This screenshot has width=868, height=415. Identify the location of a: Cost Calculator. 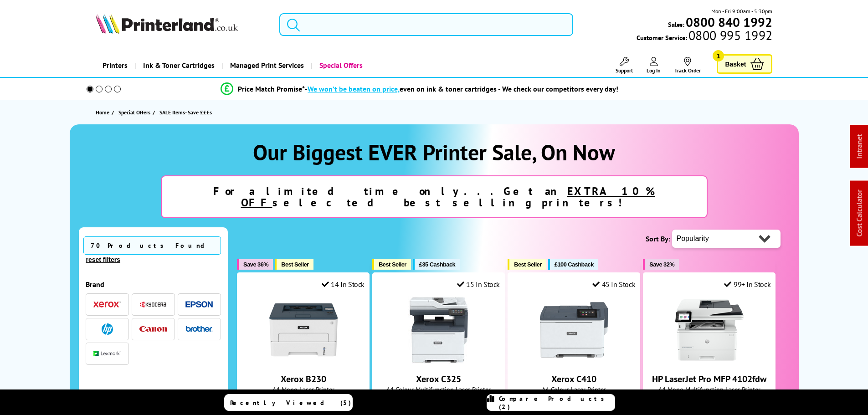
(859, 213).